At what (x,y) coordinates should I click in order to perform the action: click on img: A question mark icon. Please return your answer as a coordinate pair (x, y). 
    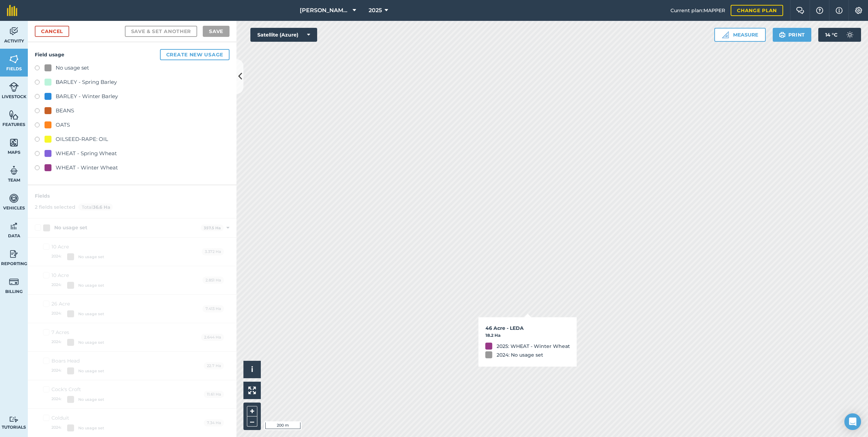
    Looking at the image, I should click on (820, 10).